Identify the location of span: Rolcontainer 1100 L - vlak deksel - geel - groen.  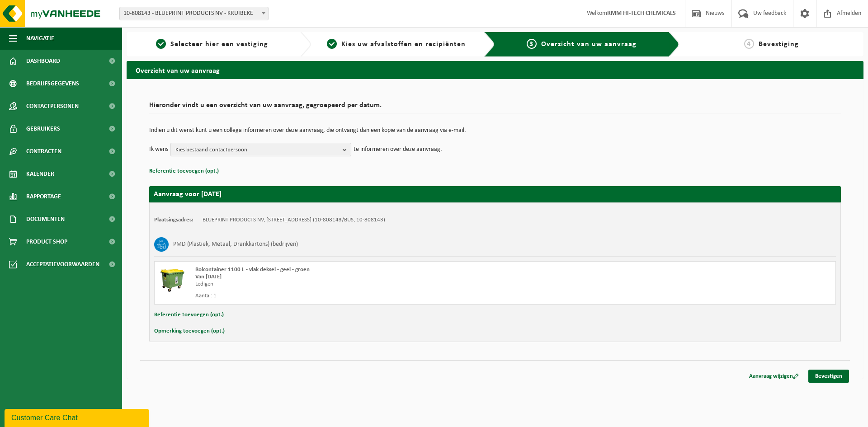
(252, 269).